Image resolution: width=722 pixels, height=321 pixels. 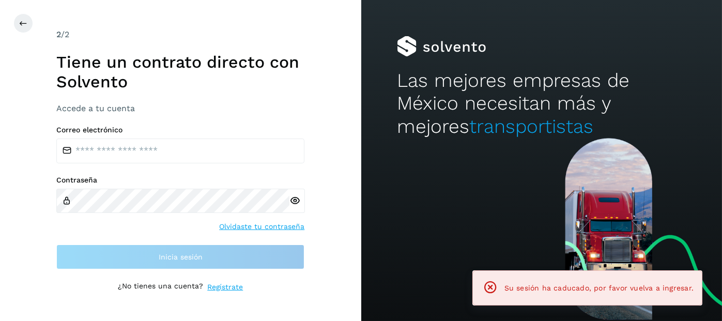 I want to click on span: Inicia sesión, so click(x=180, y=257).